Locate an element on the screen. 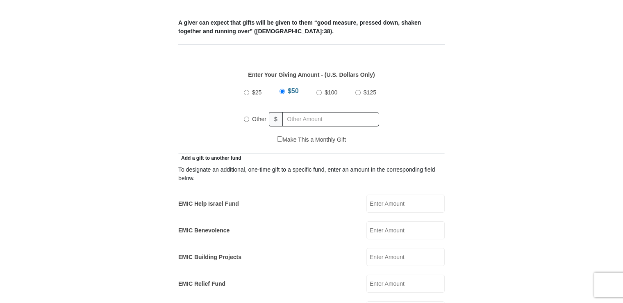  div: To designate an additional, one-time gift to a specific fund, enter an amount in the correspondin... is located at coordinates (312, 174).